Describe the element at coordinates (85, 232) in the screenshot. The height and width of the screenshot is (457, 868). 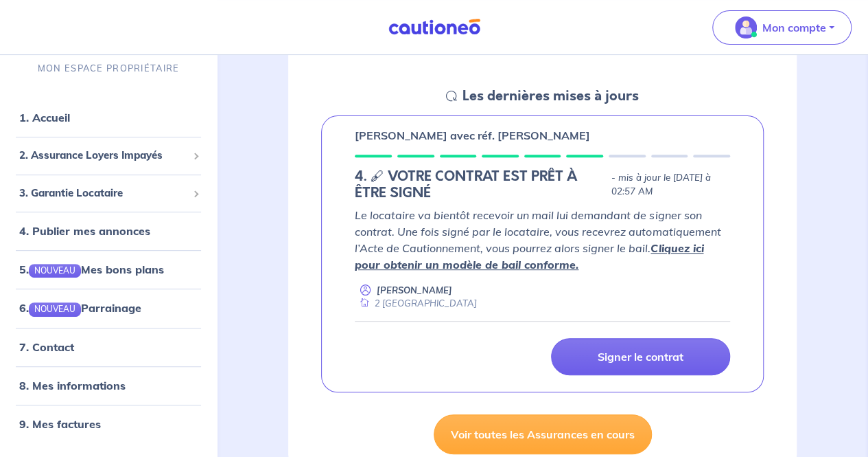
I see `a: 4. Publier mes annonces` at that location.